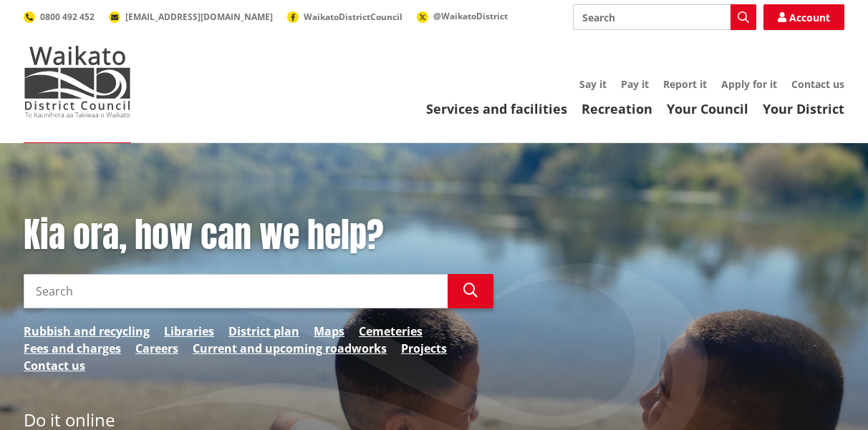  I want to click on a: Your District, so click(804, 109).